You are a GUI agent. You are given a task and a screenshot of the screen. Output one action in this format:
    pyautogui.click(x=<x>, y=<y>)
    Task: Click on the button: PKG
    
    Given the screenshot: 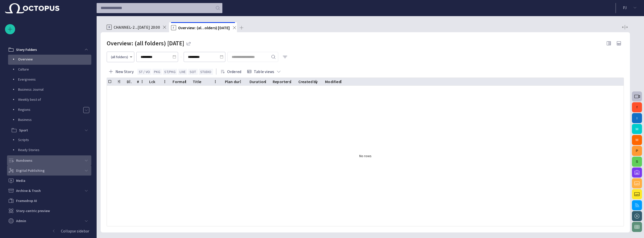 What is the action you would take?
    pyautogui.click(x=157, y=72)
    